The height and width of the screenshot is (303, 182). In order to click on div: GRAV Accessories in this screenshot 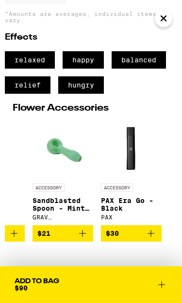, I will do `click(62, 217)`.